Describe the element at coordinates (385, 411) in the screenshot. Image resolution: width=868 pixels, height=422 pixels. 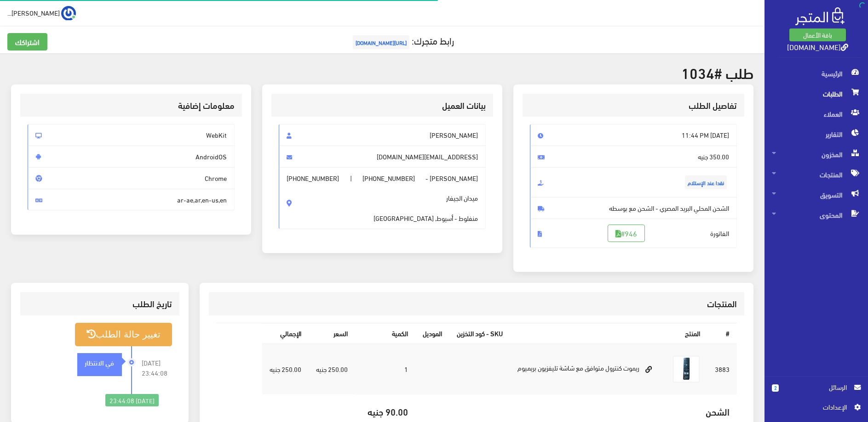
I see `h5: 90.00 جنيه` at that location.